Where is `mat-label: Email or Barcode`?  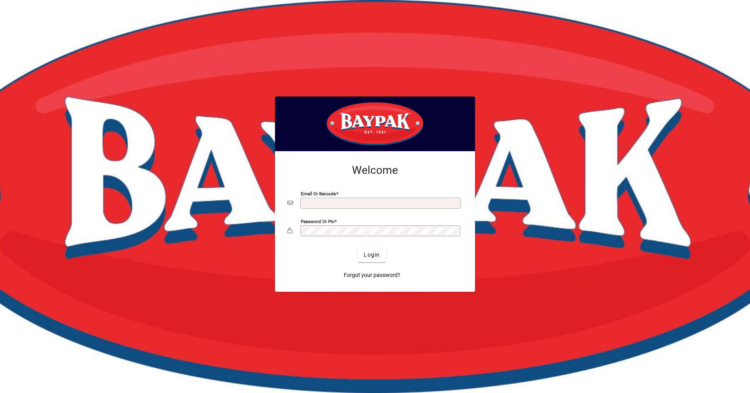
mat-label: Email or Barcode is located at coordinates (318, 193).